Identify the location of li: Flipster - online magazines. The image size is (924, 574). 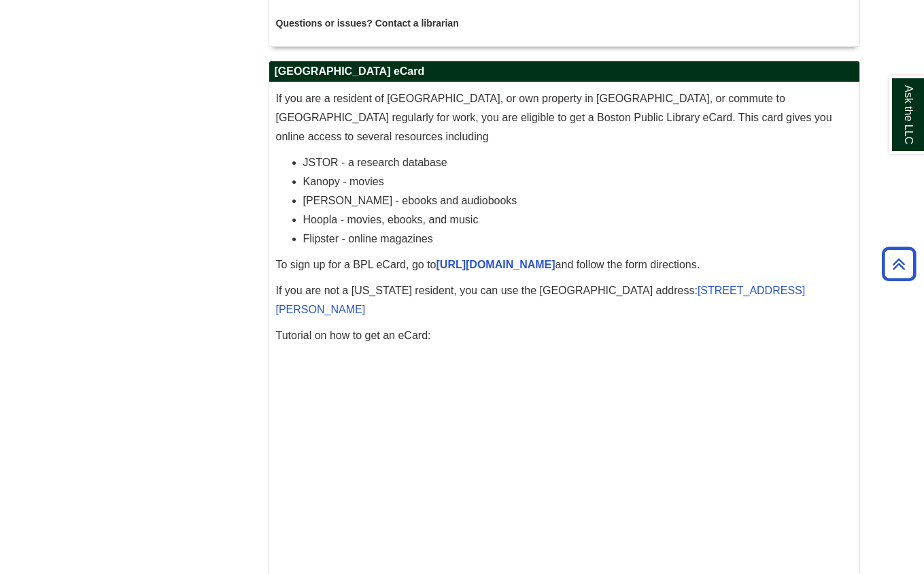
(578, 239).